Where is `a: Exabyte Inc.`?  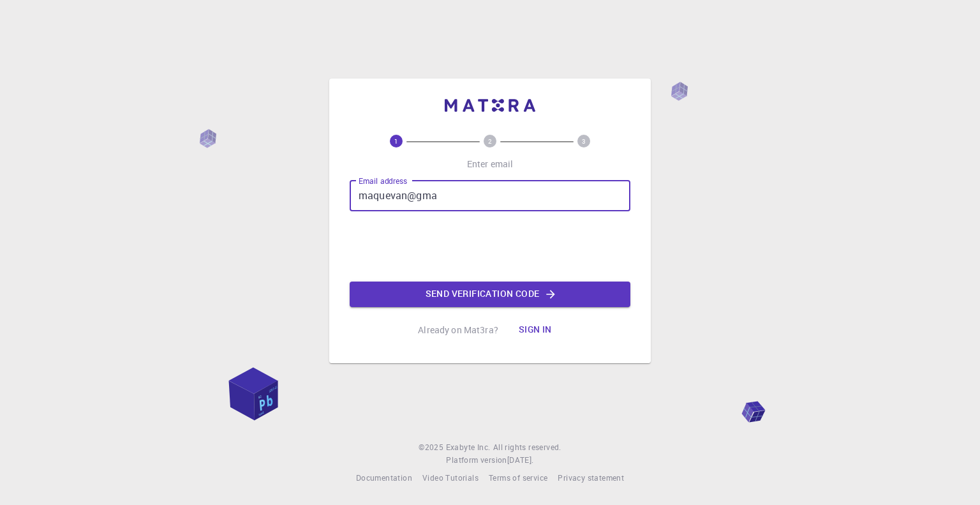 a: Exabyte Inc. is located at coordinates (468, 447).